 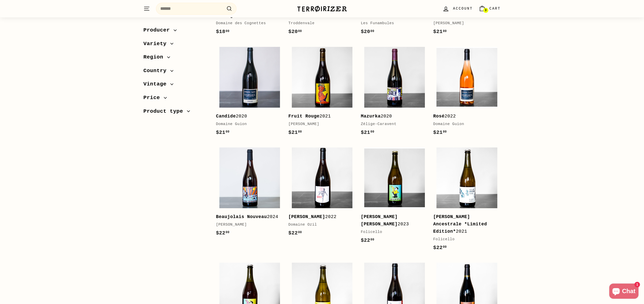 I want to click on b: Candide, so click(x=225, y=116).